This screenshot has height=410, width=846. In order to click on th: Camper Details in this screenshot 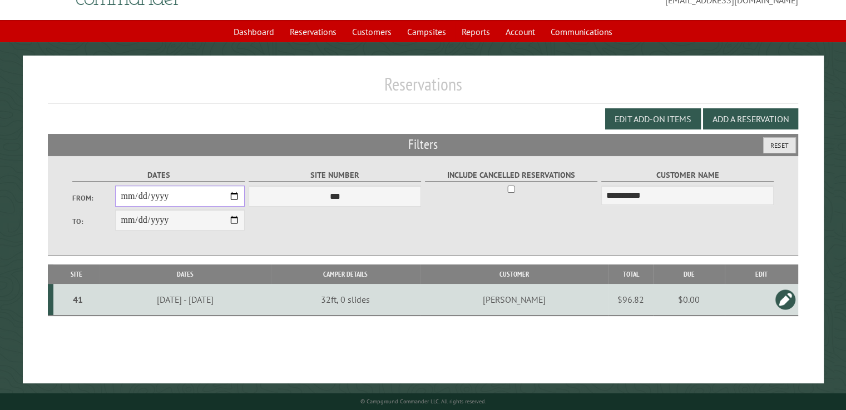, I will do `click(345, 274)`.